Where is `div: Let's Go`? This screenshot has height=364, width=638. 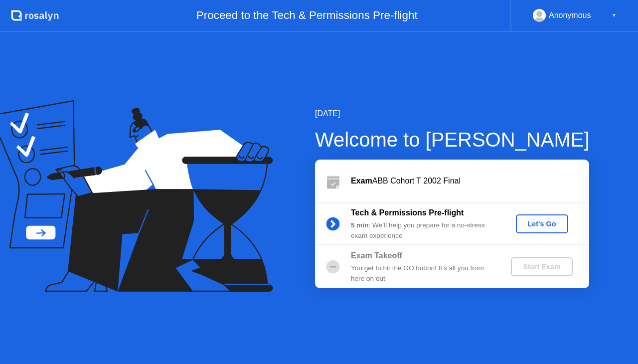 div: Let's Go is located at coordinates (542, 224).